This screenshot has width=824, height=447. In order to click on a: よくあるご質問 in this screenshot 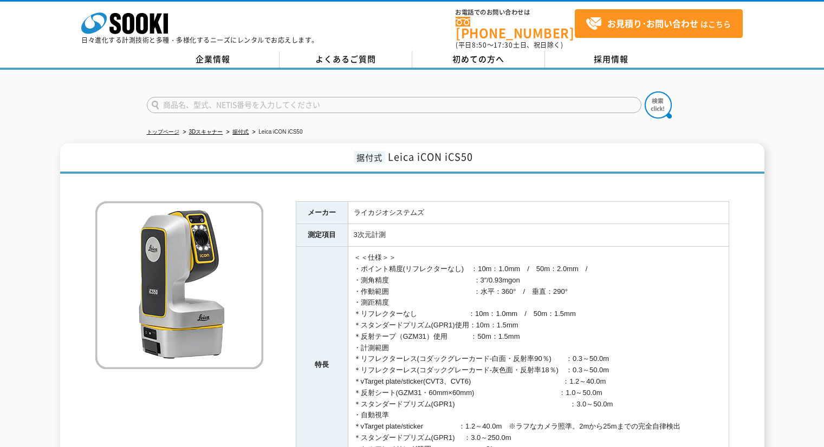, I will do `click(346, 60)`.